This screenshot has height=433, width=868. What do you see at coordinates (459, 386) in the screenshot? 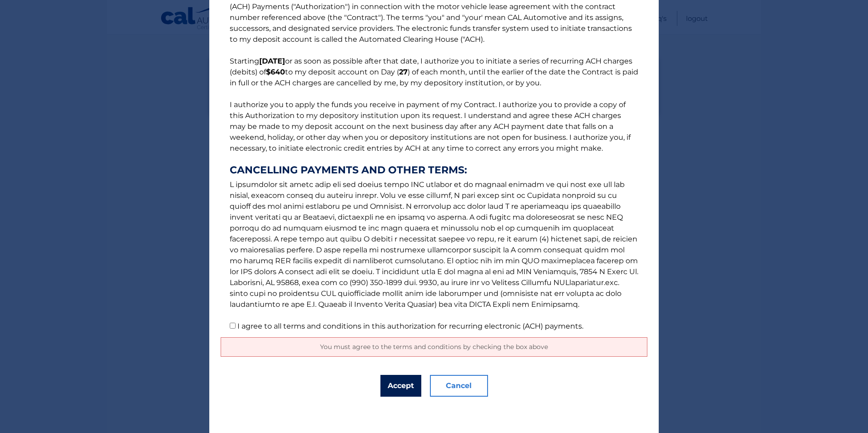
I see `button: Cancel` at bounding box center [459, 386].